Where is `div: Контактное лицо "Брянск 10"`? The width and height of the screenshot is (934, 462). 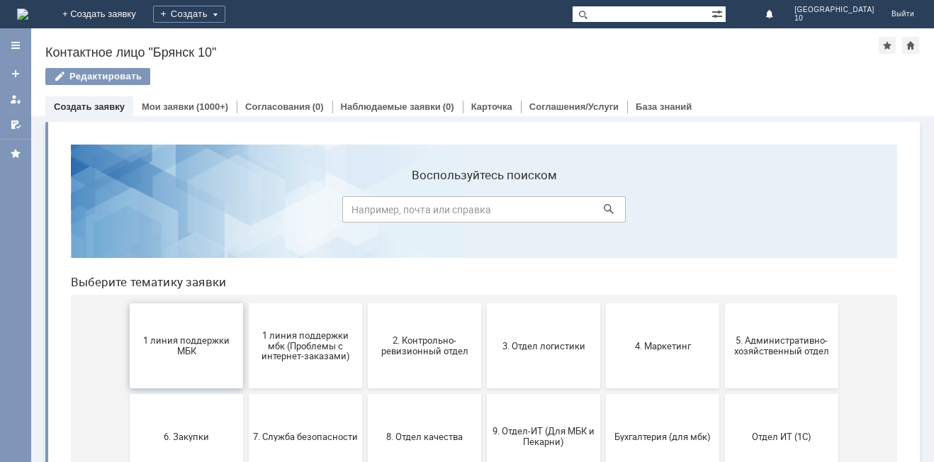 div: Контактное лицо "Брянск 10" is located at coordinates (462, 52).